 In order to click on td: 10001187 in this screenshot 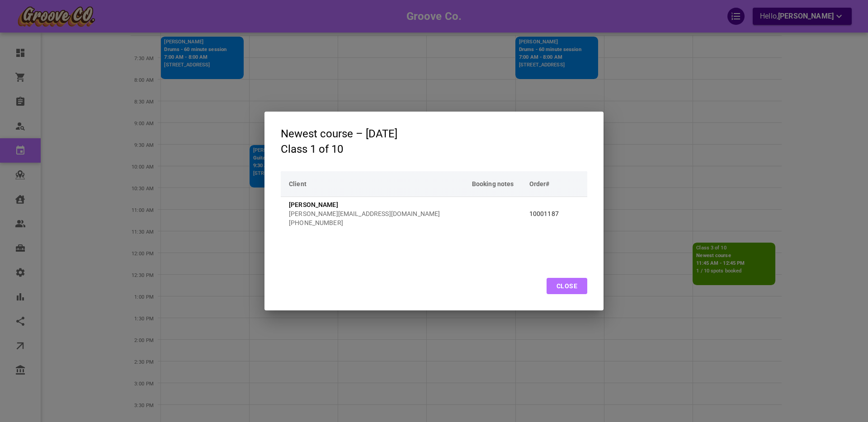, I will do `click(556, 213)`.